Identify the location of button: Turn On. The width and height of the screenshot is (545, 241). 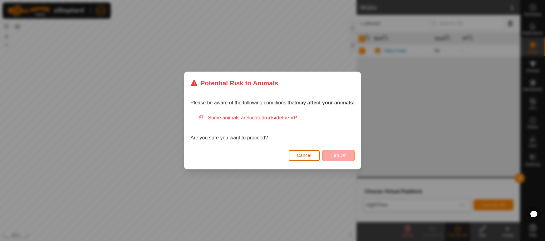
(338, 155).